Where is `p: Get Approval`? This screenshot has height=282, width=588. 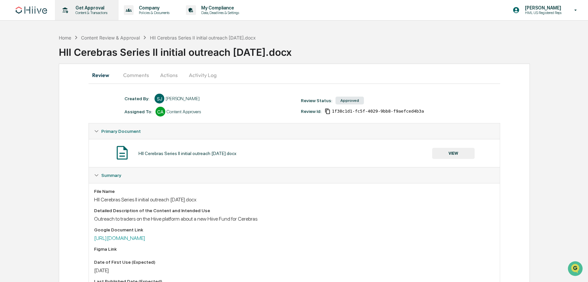 p: Get Approval is located at coordinates (90, 8).